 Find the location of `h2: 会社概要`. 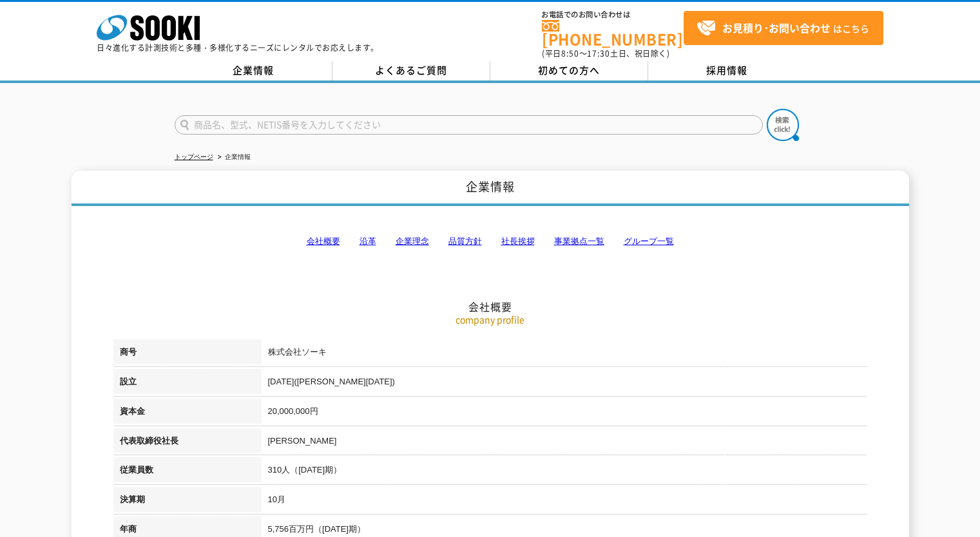

h2: 会社概要 is located at coordinates (491, 242).